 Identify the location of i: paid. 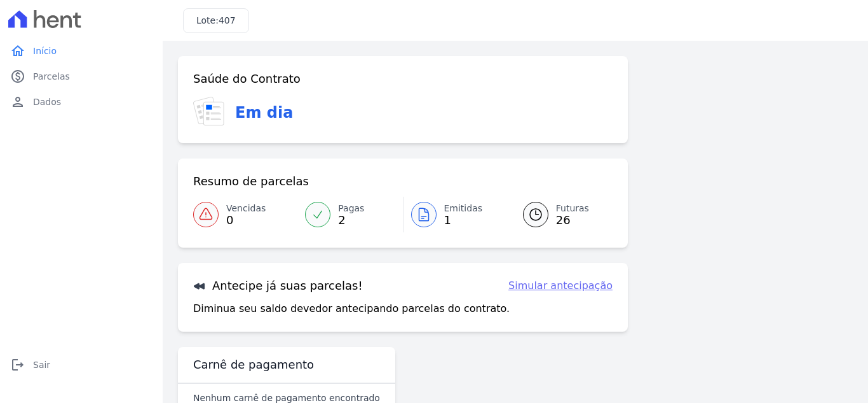
(17, 76).